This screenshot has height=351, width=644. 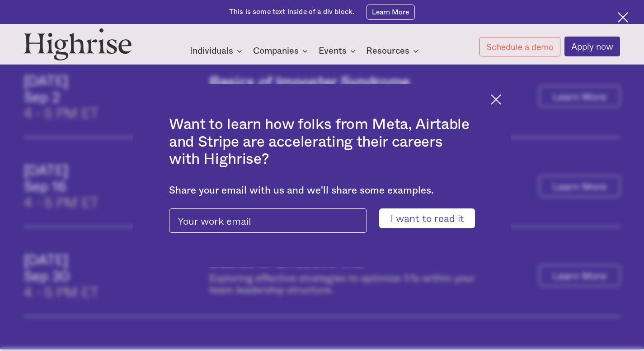 I want to click on input: Your work email, so click(x=268, y=221).